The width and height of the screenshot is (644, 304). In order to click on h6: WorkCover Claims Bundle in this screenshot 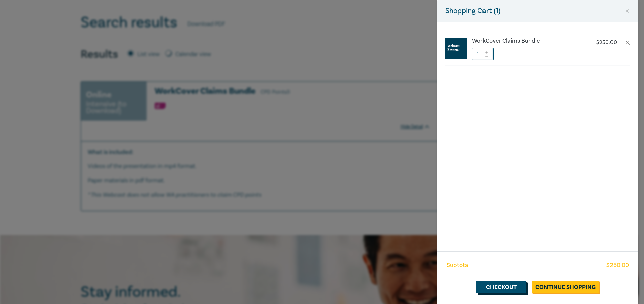, I will do `click(527, 41)`.